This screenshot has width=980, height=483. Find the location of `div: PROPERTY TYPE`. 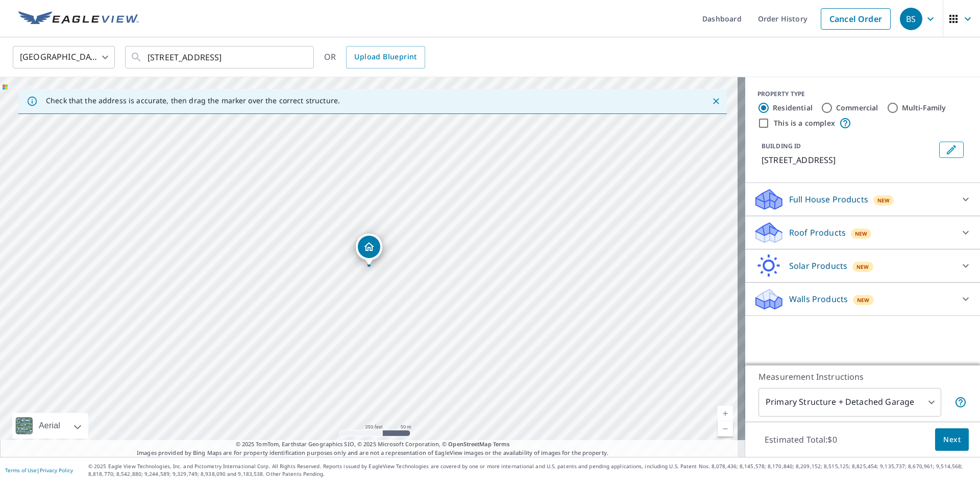

div: PROPERTY TYPE is located at coordinates (863, 94).